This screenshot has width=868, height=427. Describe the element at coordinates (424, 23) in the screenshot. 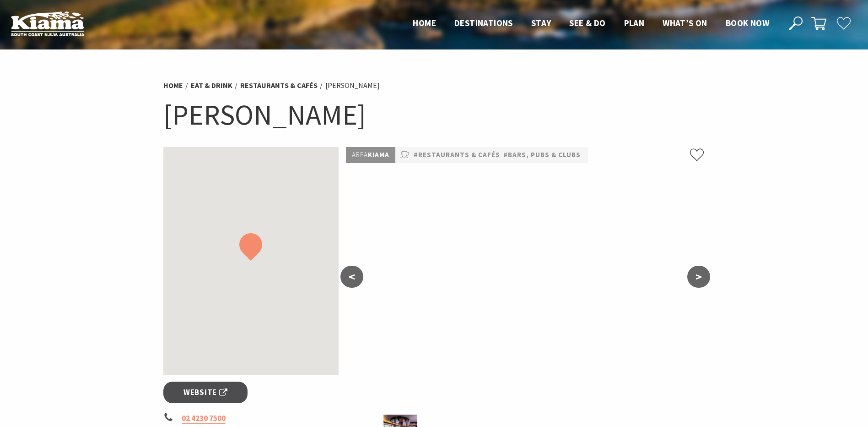

I see `span: Home` at that location.